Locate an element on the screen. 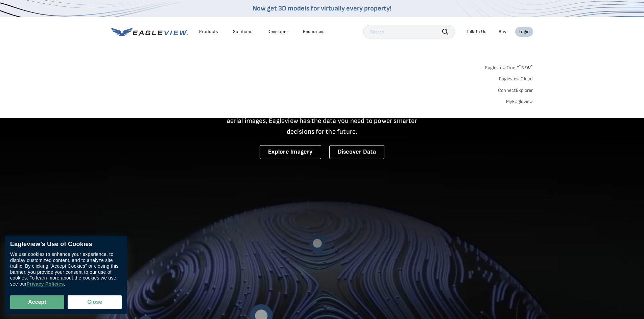 The image size is (644, 319). div: Eagleview’s Use of Cookies is located at coordinates (66, 245).